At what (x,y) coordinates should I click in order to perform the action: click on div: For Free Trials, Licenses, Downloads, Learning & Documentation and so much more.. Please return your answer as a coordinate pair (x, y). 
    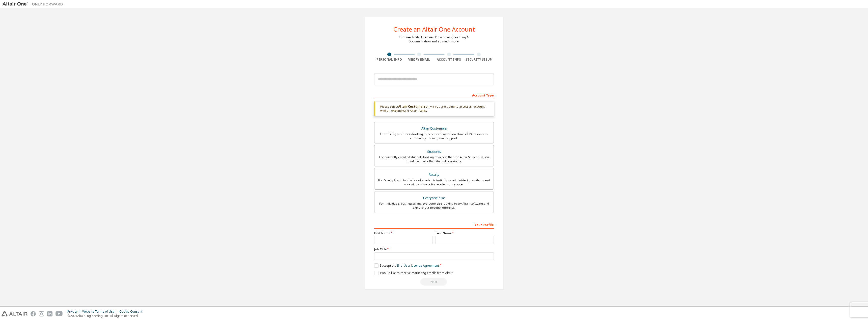
    Looking at the image, I should click on (434, 40).